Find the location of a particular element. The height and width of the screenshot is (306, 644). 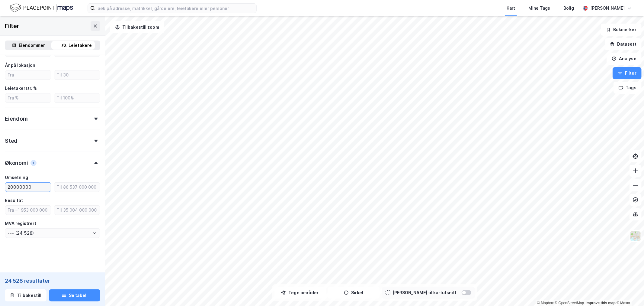

button: Tags is located at coordinates (627, 88).